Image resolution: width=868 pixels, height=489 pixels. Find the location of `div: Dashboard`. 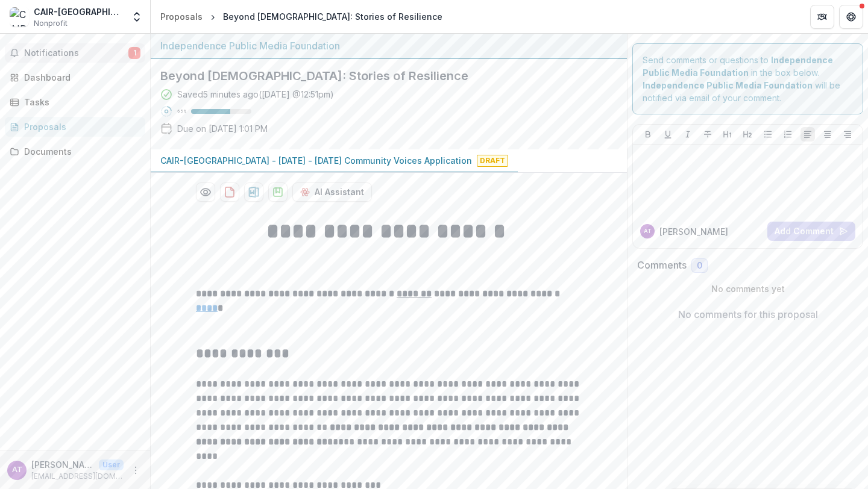

div: Dashboard is located at coordinates (79, 77).